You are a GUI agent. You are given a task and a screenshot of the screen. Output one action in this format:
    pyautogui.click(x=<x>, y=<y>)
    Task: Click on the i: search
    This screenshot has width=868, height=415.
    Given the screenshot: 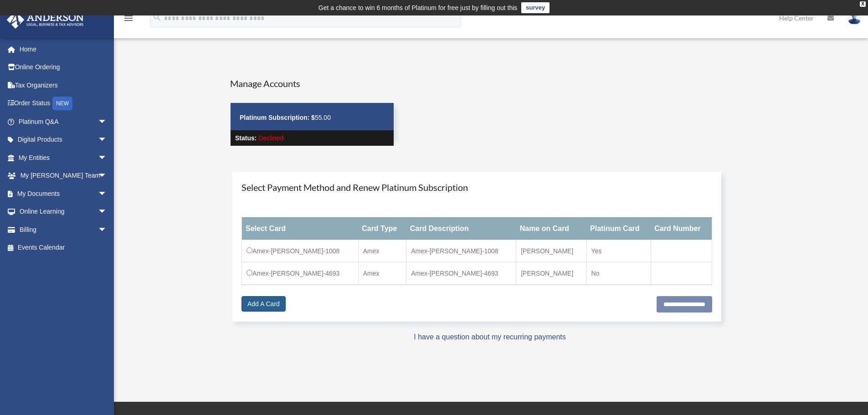 What is the action you would take?
    pyautogui.click(x=157, y=17)
    